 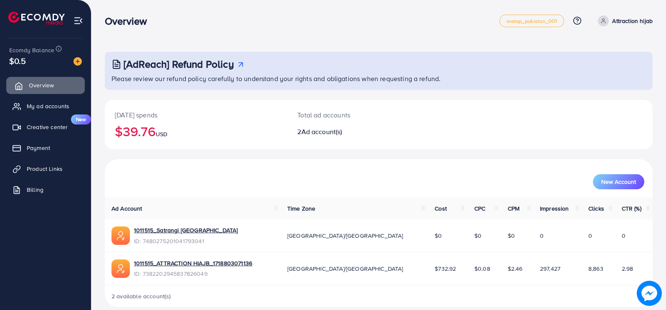 What do you see at coordinates (127, 208) in the screenshot?
I see `span: Ad Account` at bounding box center [127, 208].